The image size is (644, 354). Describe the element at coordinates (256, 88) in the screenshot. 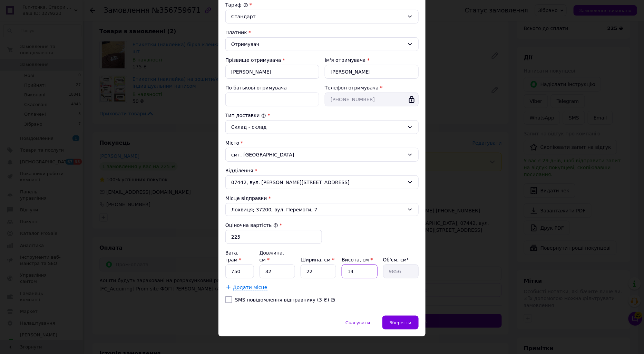

I see `label: По батькові отримувача` at that location.